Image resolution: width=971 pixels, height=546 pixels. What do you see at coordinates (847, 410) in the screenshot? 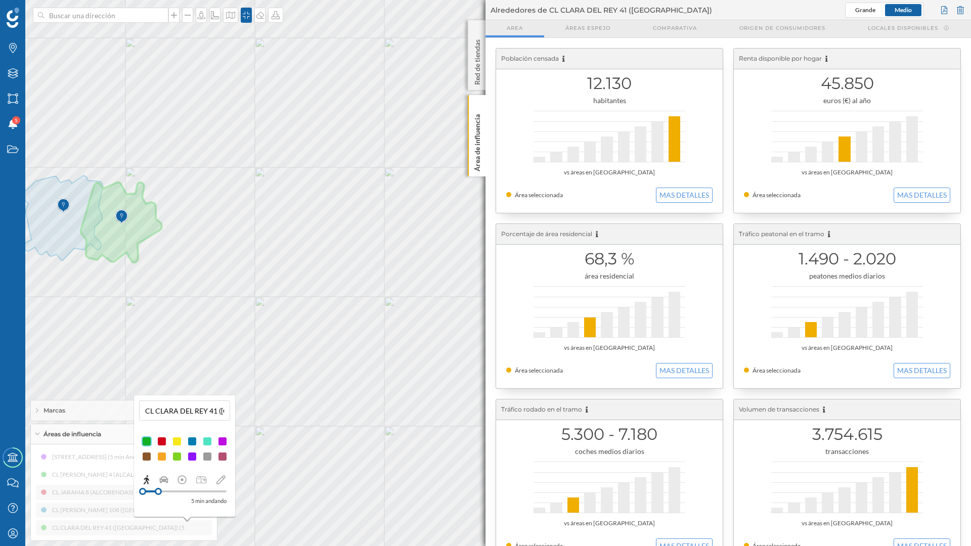
I see `div: Volumen de transacciones` at bounding box center [847, 410].